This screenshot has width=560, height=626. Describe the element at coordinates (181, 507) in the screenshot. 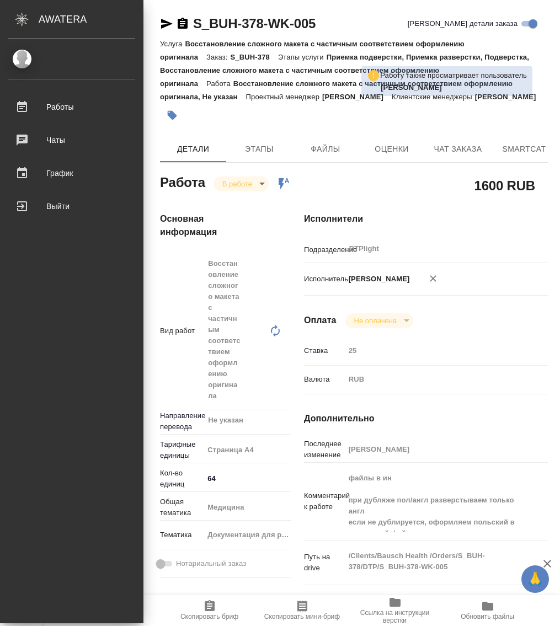

I see `p: Общая тематика` at that location.